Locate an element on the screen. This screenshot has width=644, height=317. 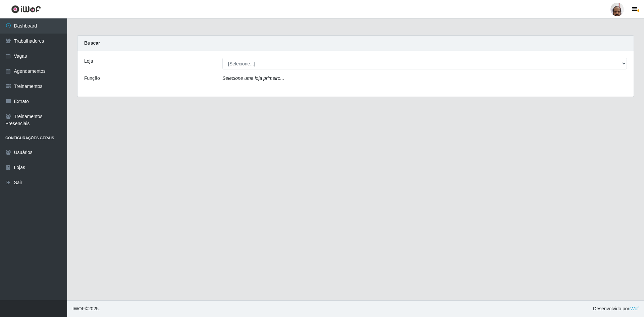
span: Desenvolvido por is located at coordinates (616, 309).